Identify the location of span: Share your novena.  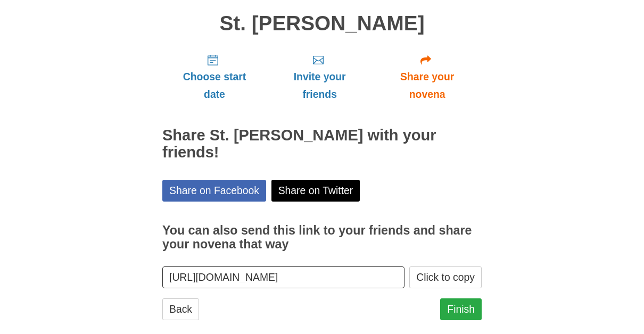
(426, 86).